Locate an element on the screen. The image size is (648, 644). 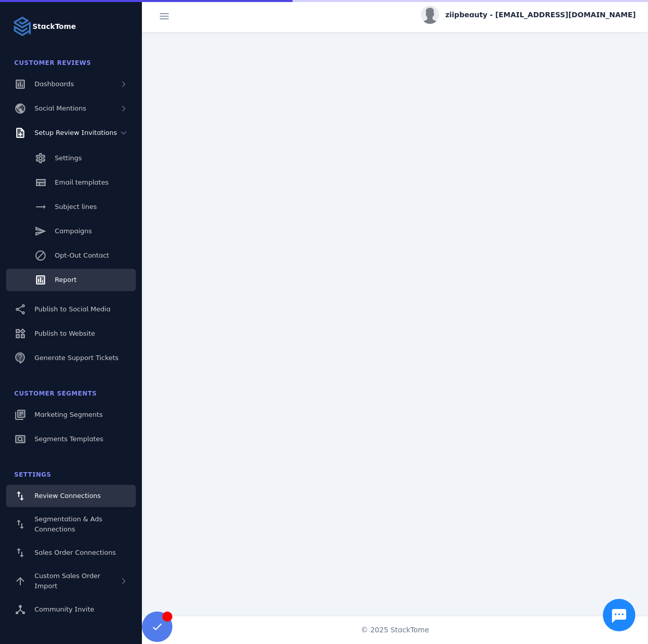
a: Email templates is located at coordinates (71, 183).